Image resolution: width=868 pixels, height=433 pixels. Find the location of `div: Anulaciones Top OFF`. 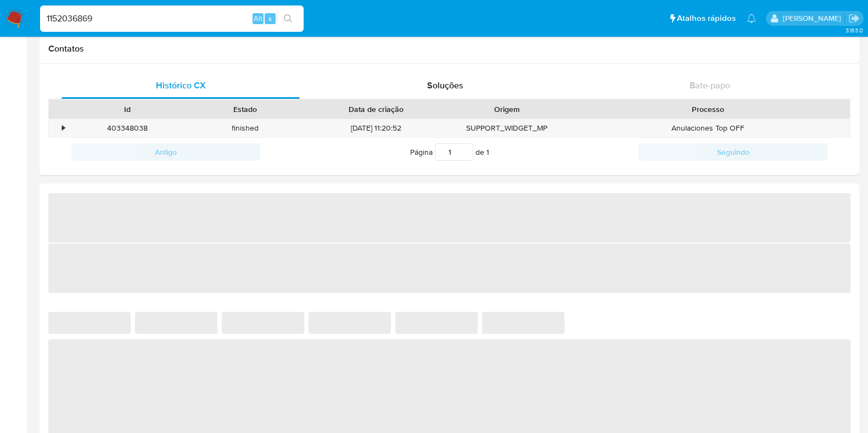

div: Anulaciones Top OFF is located at coordinates (708, 128).